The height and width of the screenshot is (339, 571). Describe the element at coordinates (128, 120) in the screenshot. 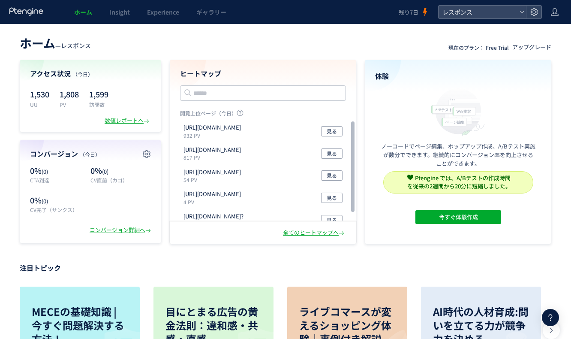

I see `div: 数値レポートへ` at that location.